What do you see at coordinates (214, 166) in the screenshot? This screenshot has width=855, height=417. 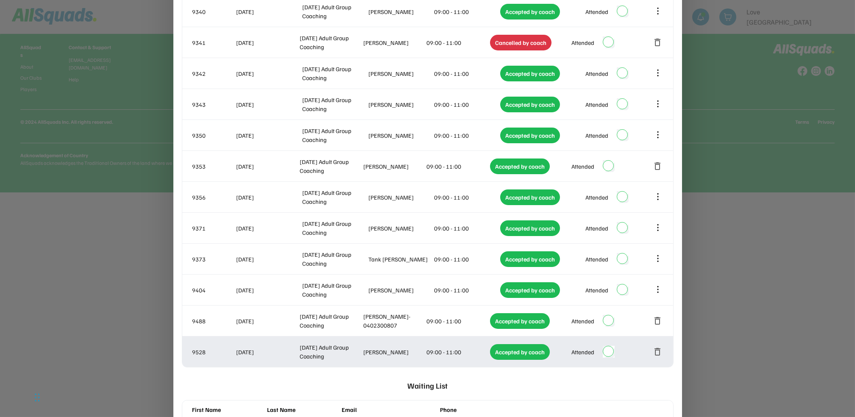 I see `div: 9353` at bounding box center [214, 166].